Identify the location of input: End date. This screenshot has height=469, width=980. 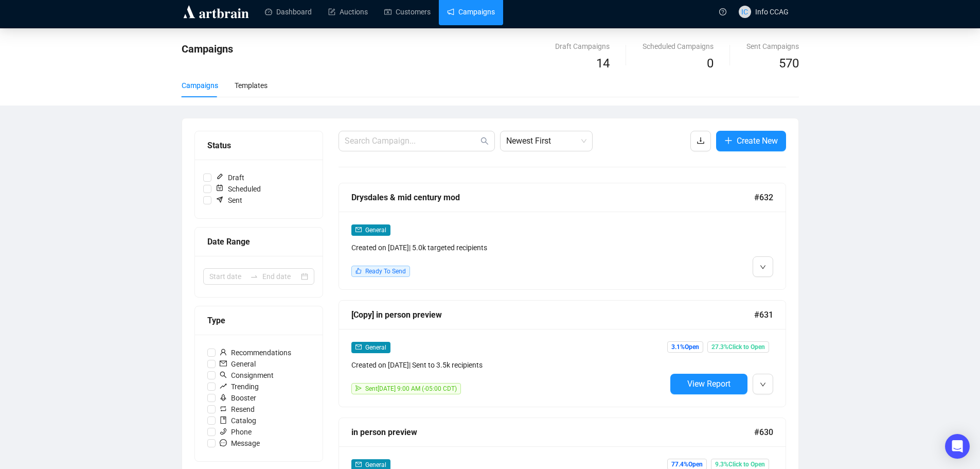
(280, 276).